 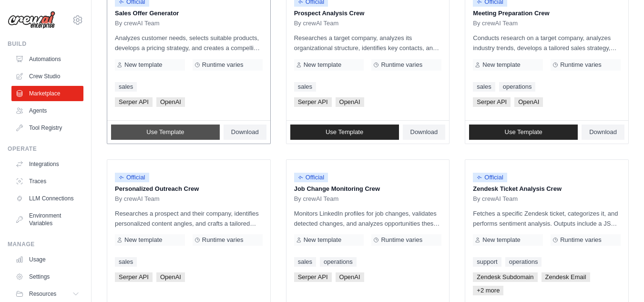 I want to click on div: Build, so click(x=46, y=44).